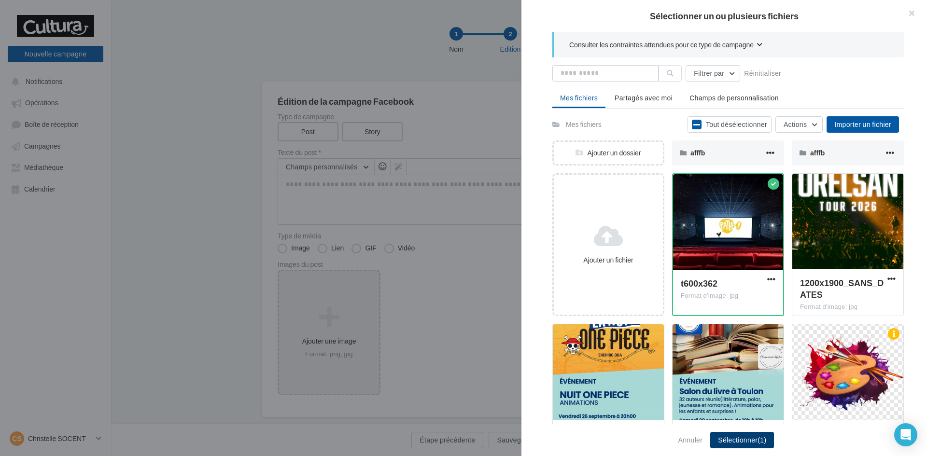 This screenshot has width=927, height=456. I want to click on span: Actions, so click(795, 124).